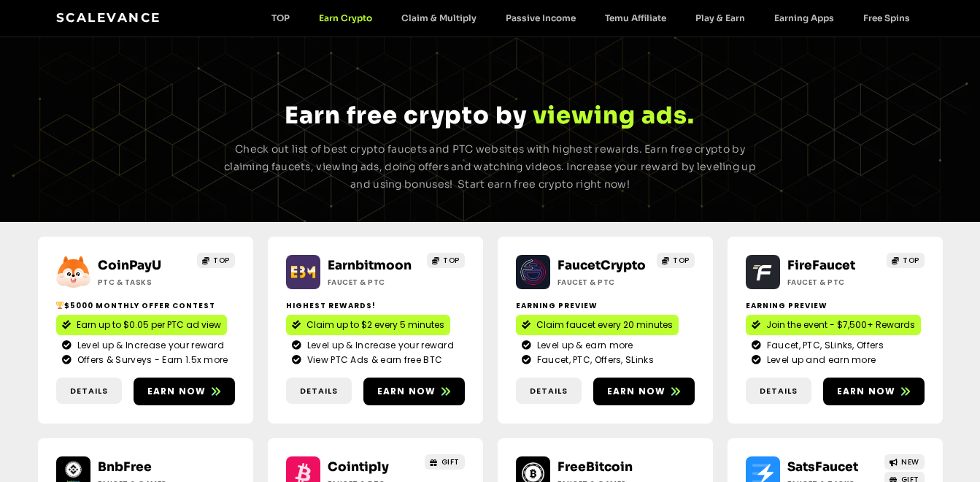 This screenshot has width=980, height=482. I want to click on a: FreeBitcoin, so click(595, 467).